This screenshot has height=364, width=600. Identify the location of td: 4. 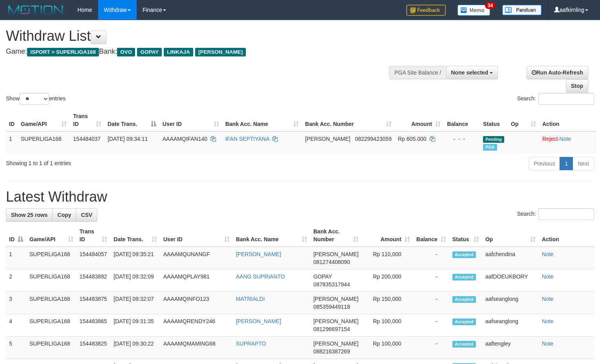
(16, 325).